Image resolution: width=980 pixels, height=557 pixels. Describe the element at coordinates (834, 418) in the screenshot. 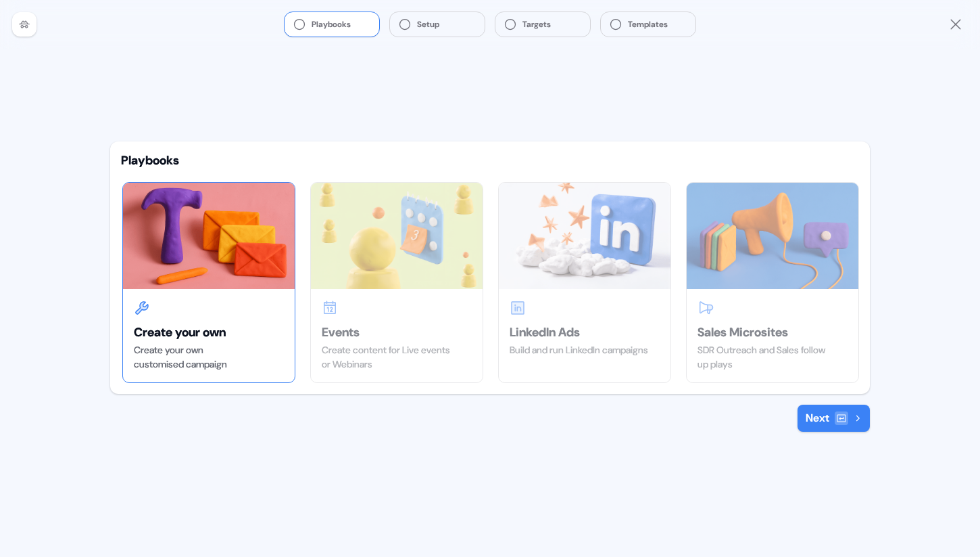

I see `button: Next` at that location.